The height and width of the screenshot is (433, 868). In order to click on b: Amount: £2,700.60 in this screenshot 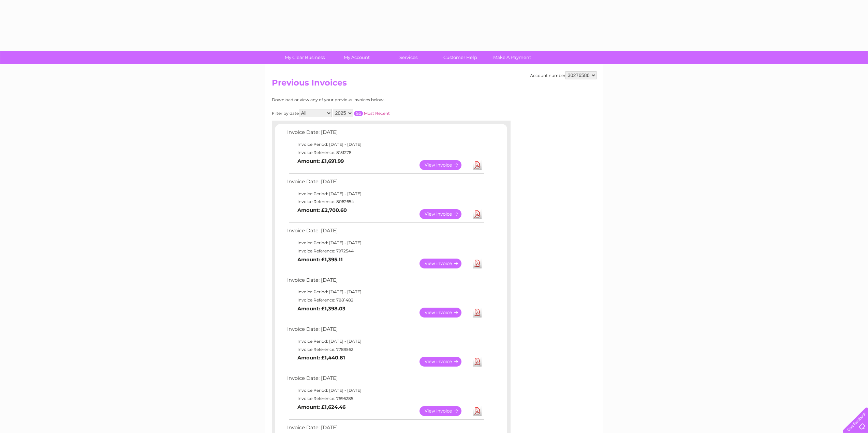, I will do `click(322, 210)`.